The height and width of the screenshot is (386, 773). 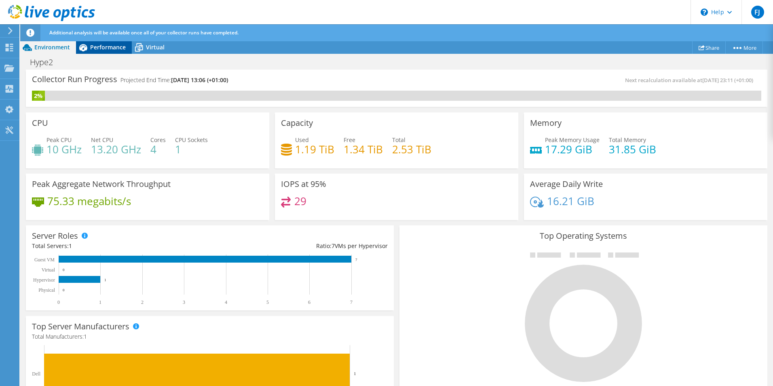 I want to click on h3: Server Roles, so click(x=55, y=236).